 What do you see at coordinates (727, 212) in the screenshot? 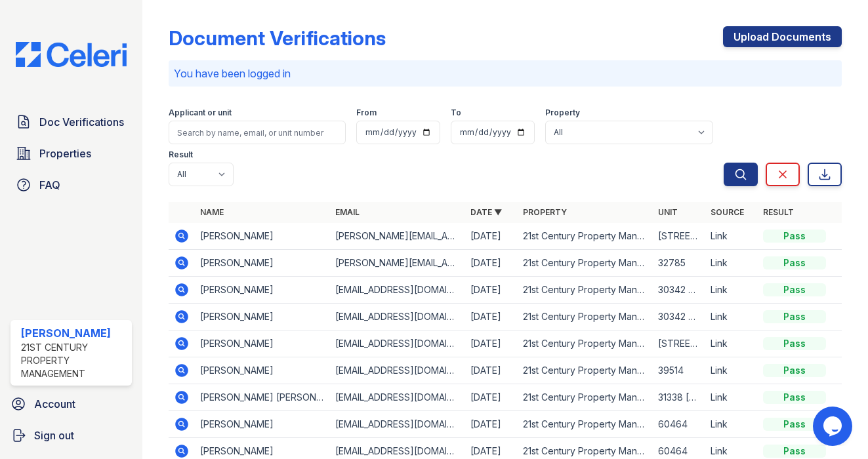
I see `a: Source` at bounding box center [727, 212].